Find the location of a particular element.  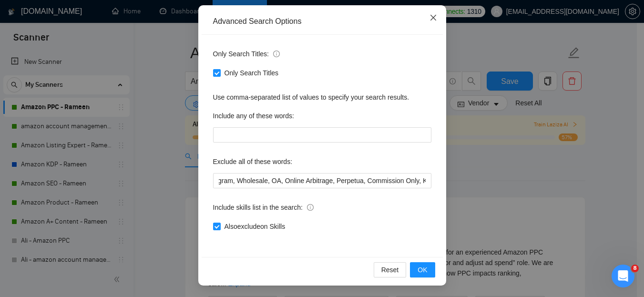

button: Close is located at coordinates (434, 18).